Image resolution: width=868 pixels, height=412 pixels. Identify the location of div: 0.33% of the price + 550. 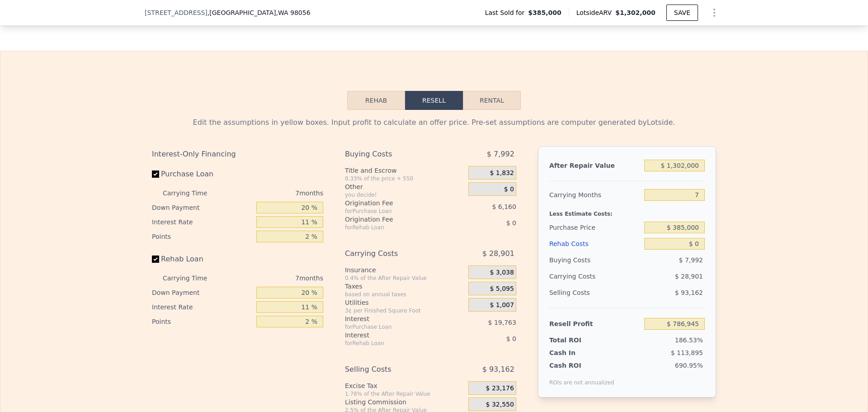
(404, 179).